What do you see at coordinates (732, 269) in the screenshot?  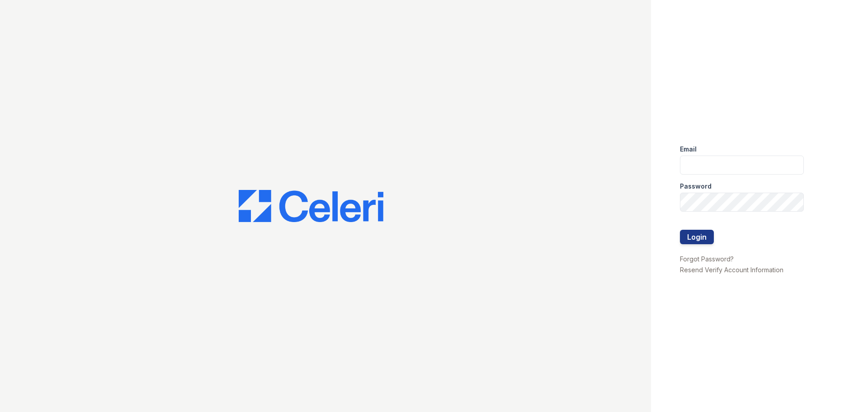 I see `a: Resend Verify Account Information` at bounding box center [732, 269].